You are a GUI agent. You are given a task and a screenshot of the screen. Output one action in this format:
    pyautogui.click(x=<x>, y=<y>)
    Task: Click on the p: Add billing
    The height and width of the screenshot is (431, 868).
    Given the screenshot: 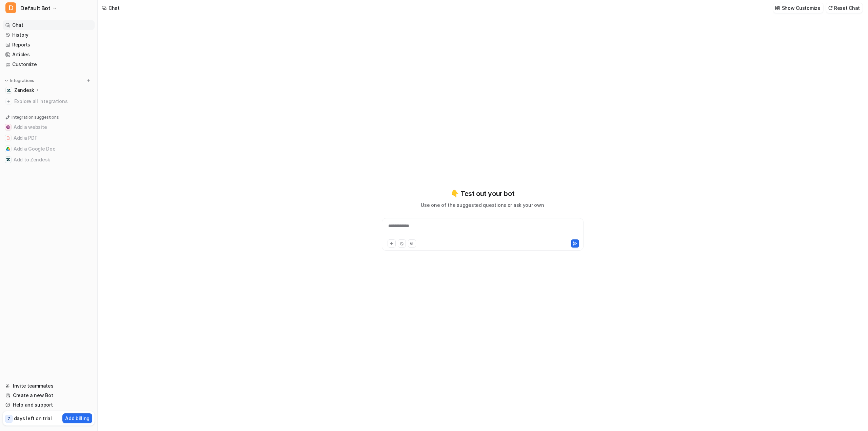 What is the action you would take?
    pyautogui.click(x=78, y=418)
    